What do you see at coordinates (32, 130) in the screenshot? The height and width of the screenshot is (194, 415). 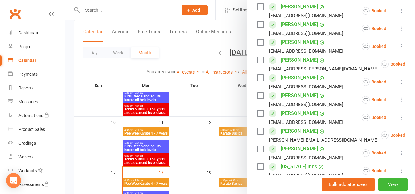 I see `div: Product Sales` at bounding box center [32, 130].